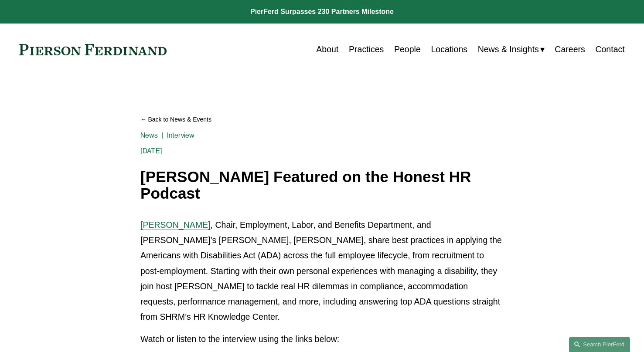 The image size is (644, 352). I want to click on a: Practices, so click(366, 50).